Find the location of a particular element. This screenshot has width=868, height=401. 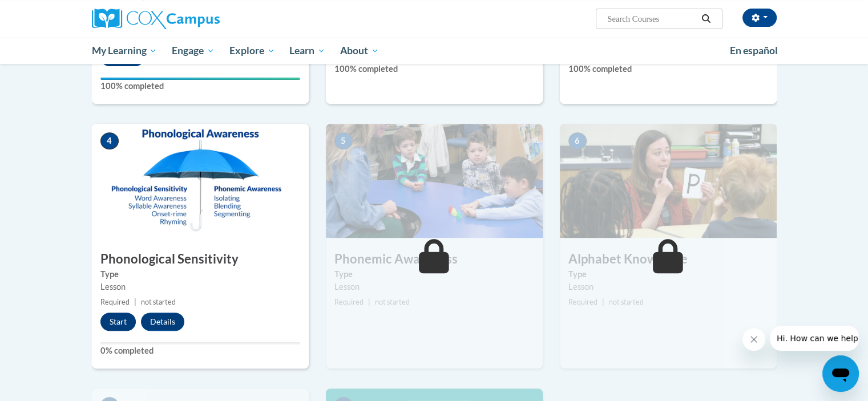

a: Cox Campus is located at coordinates (200, 19).